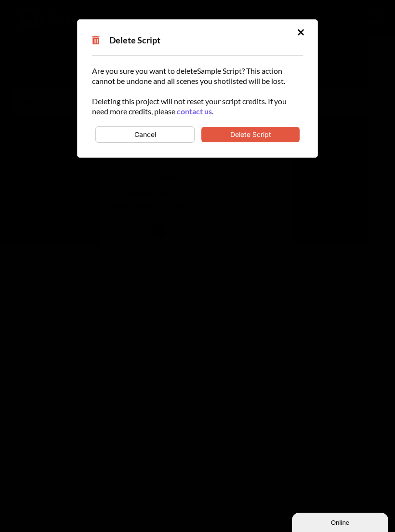 This screenshot has height=532, width=395. I want to click on div: Online, so click(48, 12).